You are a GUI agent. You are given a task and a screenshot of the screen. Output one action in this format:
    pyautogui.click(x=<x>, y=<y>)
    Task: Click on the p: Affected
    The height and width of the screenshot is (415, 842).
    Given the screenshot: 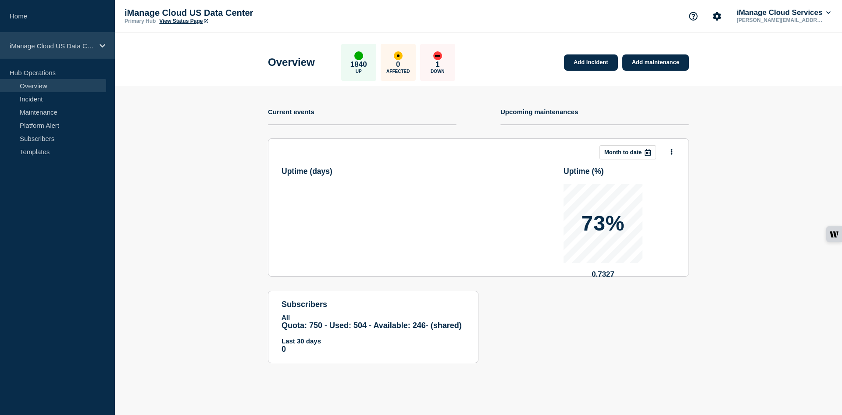 What is the action you would take?
    pyautogui.click(x=398, y=71)
    